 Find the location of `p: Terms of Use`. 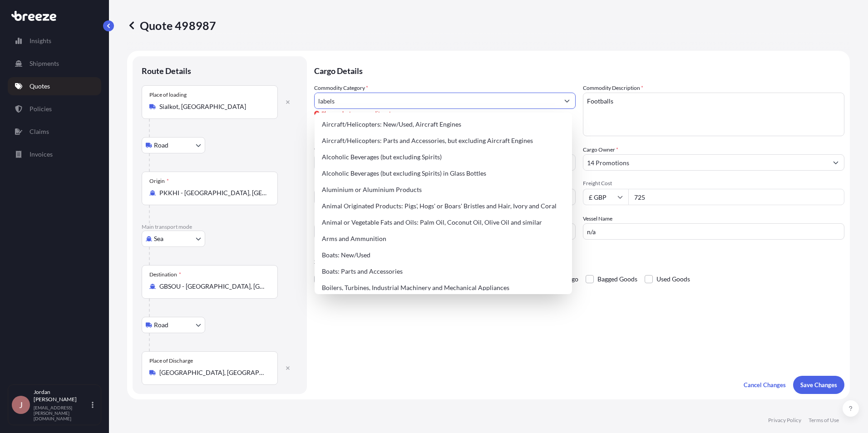

p: Terms of Use is located at coordinates (824, 420).